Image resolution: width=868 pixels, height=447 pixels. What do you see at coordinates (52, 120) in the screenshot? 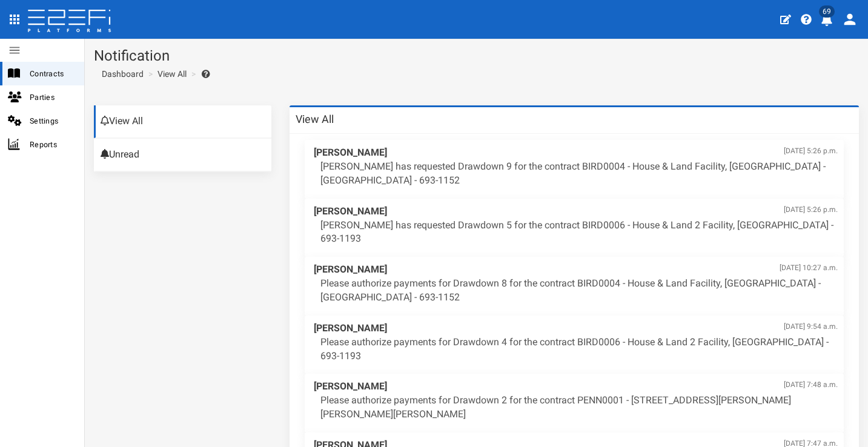
I see `span: Settings` at bounding box center [52, 120].